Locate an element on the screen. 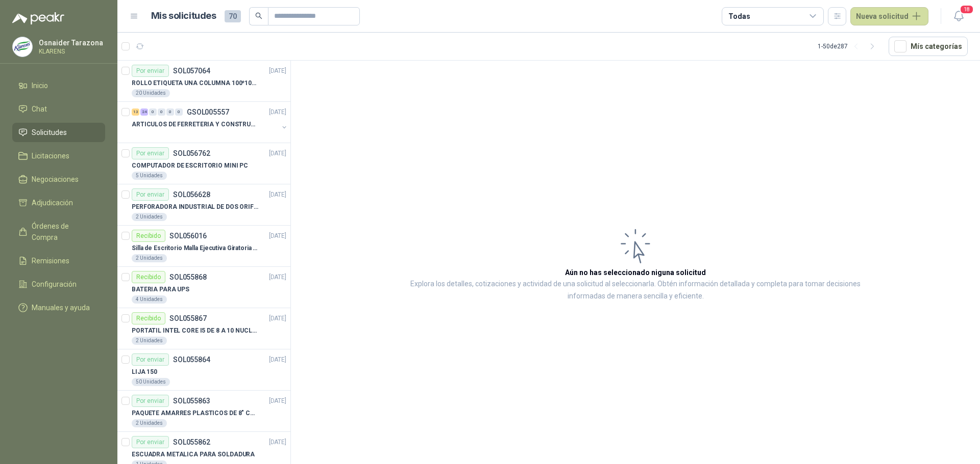  img: Logo peakr is located at coordinates (39, 18).